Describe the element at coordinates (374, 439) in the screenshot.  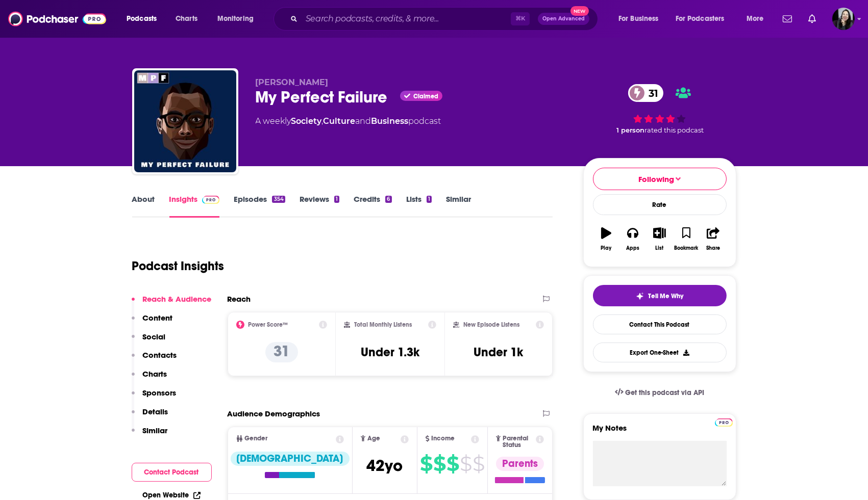
I see `span: Age` at that location.